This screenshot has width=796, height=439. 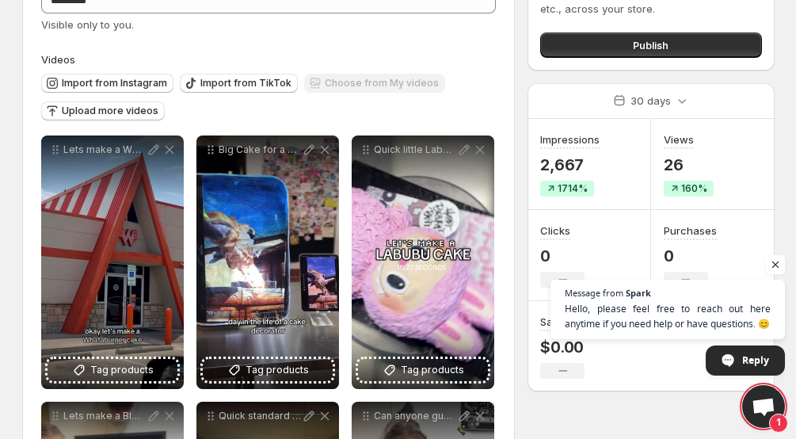 What do you see at coordinates (651, 45) in the screenshot?
I see `span: Publish` at bounding box center [651, 45].